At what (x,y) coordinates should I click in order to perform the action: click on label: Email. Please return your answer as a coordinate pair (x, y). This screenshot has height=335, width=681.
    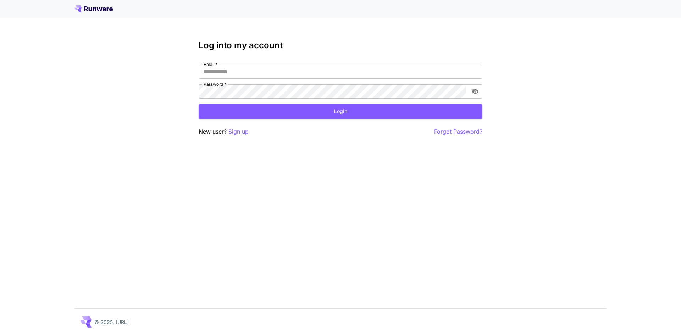
    Looking at the image, I should click on (210, 64).